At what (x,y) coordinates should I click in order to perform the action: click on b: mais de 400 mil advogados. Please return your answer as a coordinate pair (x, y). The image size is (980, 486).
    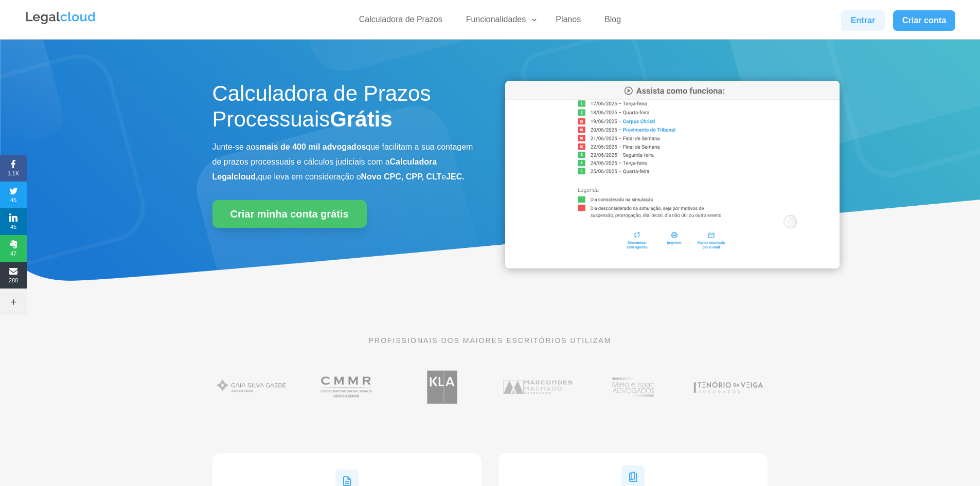
    Looking at the image, I should click on (312, 147).